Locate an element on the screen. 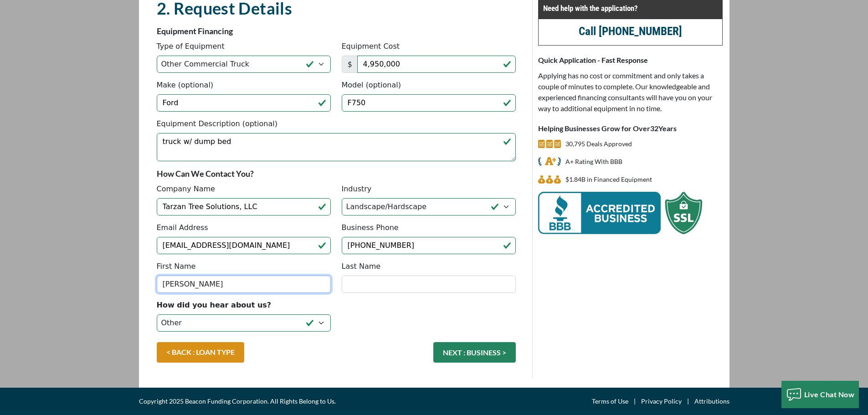 This screenshot has width=868, height=415. a: Privacy Policy is located at coordinates (661, 402).